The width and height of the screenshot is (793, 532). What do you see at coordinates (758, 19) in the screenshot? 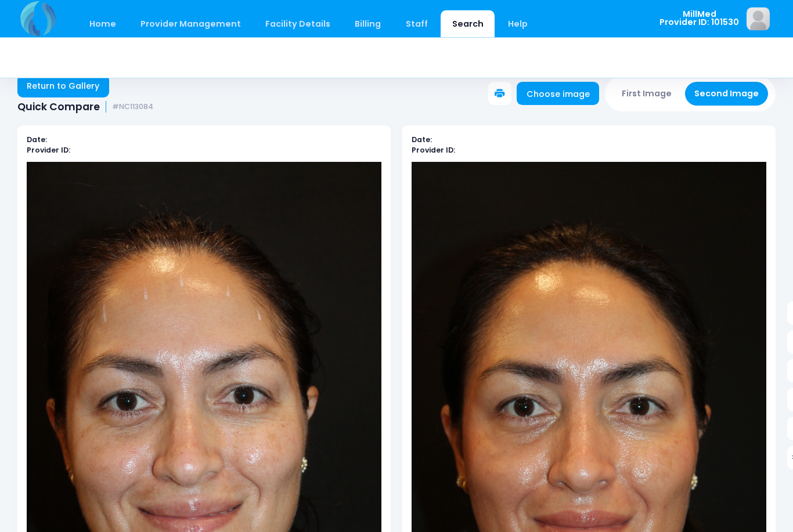
I see `img: image` at bounding box center [758, 19].